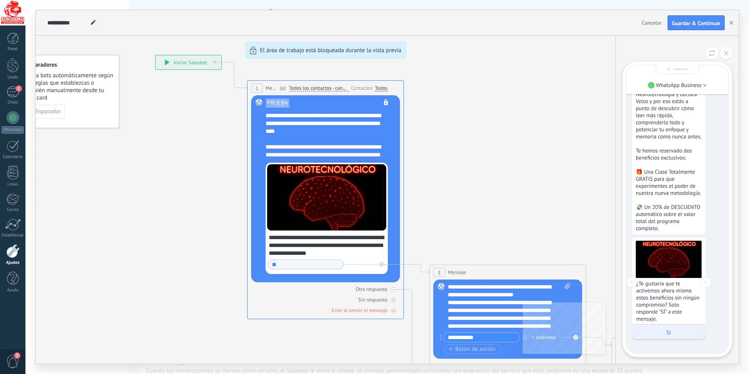 The width and height of the screenshot is (749, 374). I want to click on div: Panel, so click(13, 49).